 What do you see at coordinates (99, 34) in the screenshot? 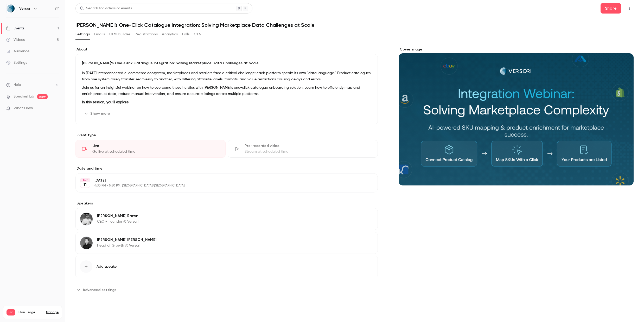
I see `button: Emails` at bounding box center [99, 34].